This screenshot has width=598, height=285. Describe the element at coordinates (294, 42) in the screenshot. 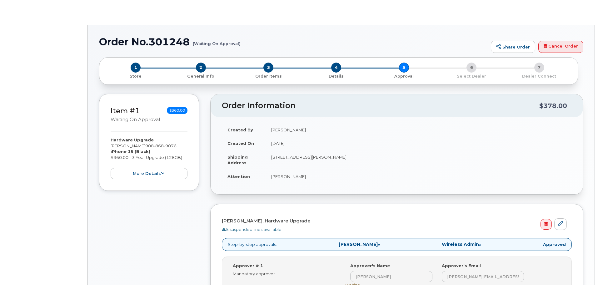

I see `h1: Order No.301248` at that location.